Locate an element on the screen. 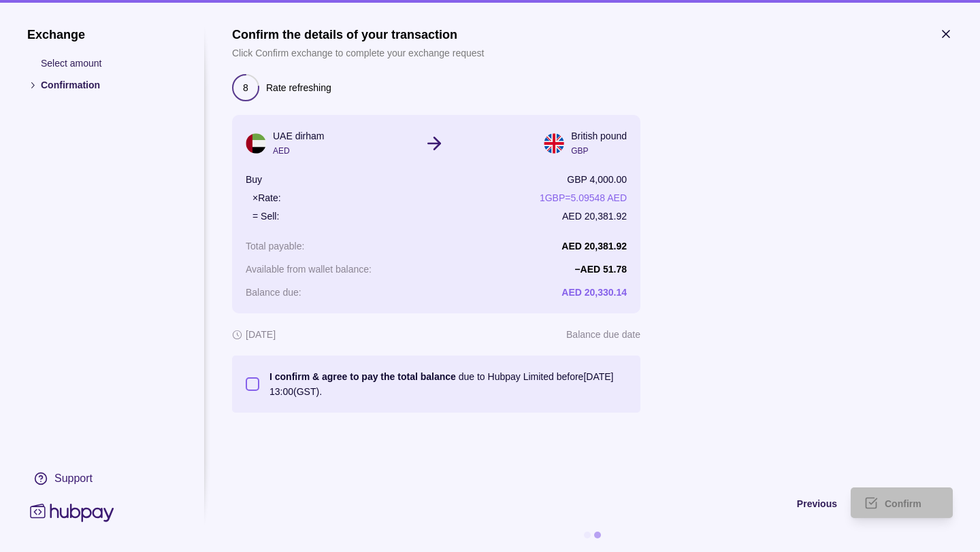 The width and height of the screenshot is (980, 552). span: Previous is located at coordinates (817, 504).